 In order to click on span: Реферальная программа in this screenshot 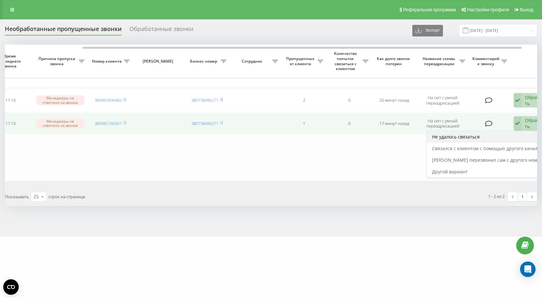, I will do `click(430, 10)`.